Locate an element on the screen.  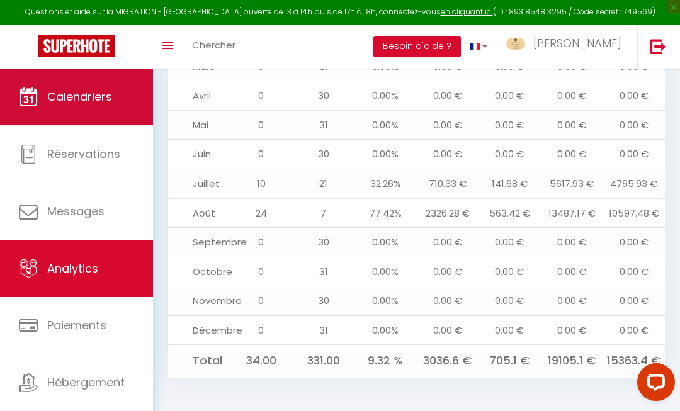
td: Juillet is located at coordinates (199, 184).